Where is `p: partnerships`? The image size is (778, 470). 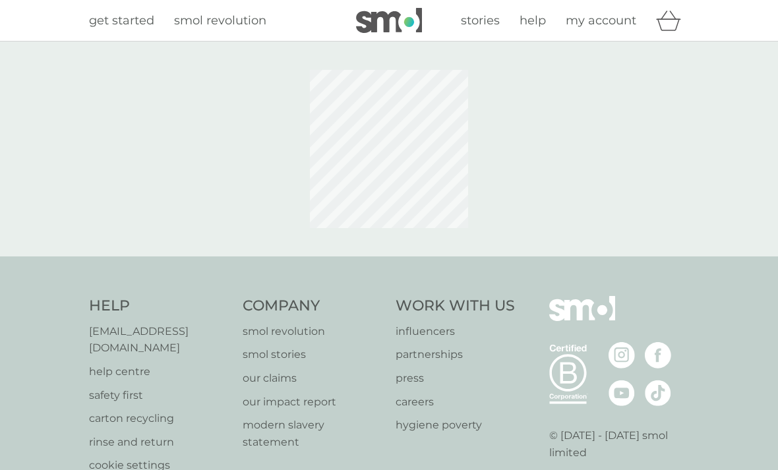 p: partnerships is located at coordinates (455, 355).